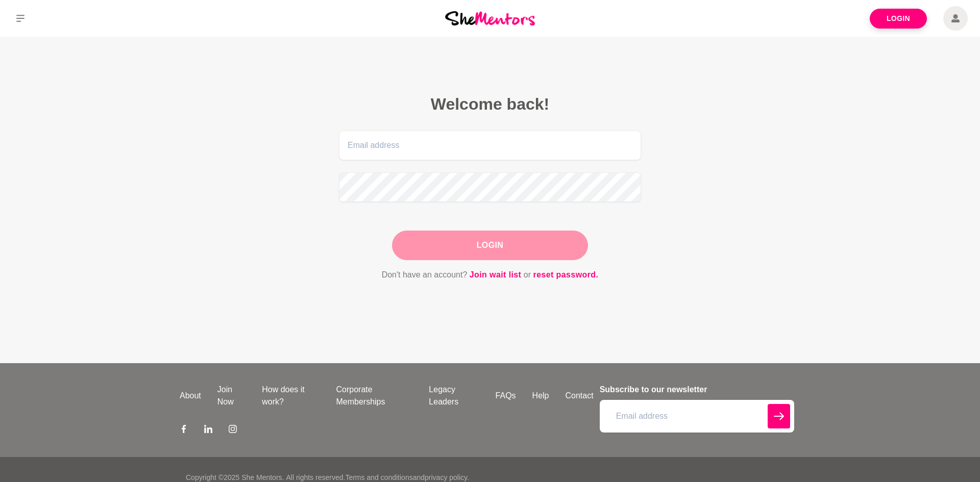 Image resolution: width=980 pixels, height=482 pixels. What do you see at coordinates (566, 275) in the screenshot?
I see `a: reset password.` at bounding box center [566, 275].